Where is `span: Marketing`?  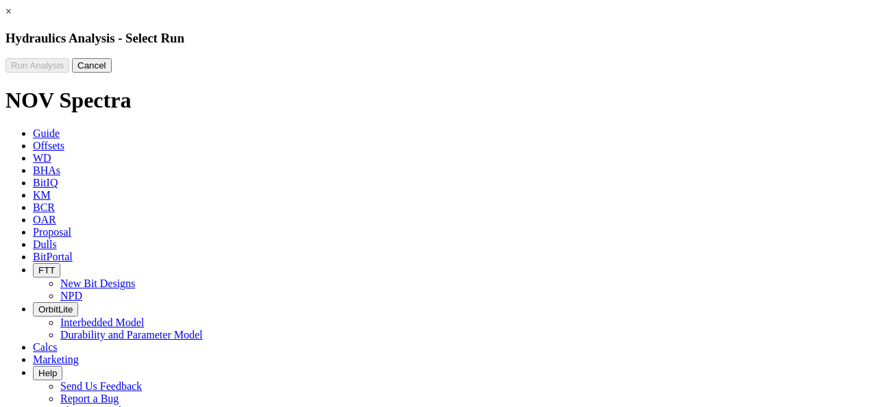 span: Marketing is located at coordinates (56, 359).